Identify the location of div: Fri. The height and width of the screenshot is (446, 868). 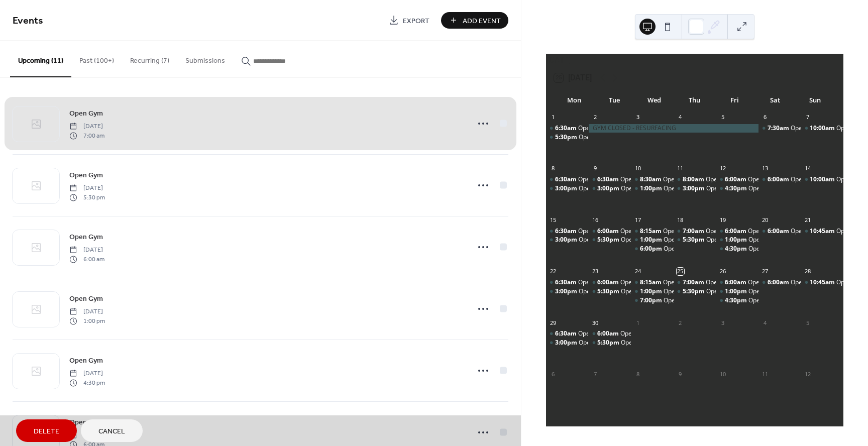
(735, 101).